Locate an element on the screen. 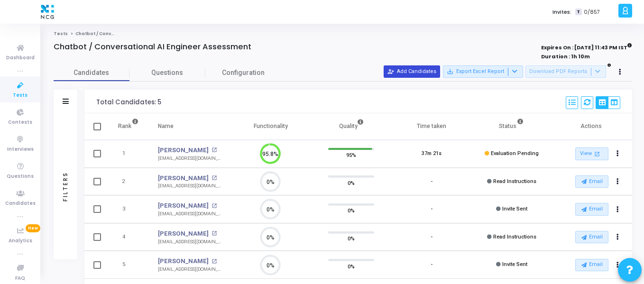 This screenshot has height=284, width=644. span: Interviews is located at coordinates (20, 149).